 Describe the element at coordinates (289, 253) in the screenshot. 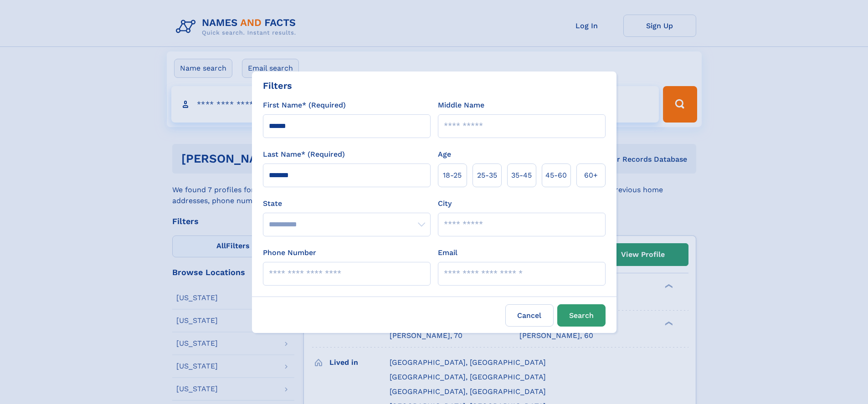

I see `label: Phone Number` at that location.